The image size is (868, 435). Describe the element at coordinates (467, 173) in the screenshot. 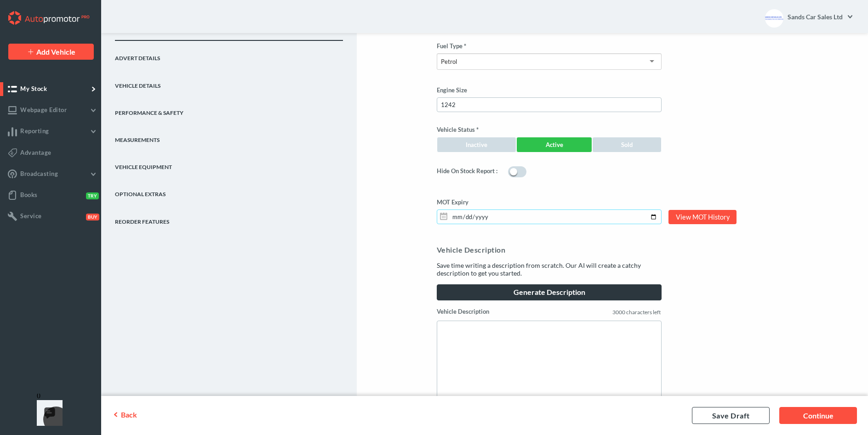

I see `label: Hide On Stock Report :` at that location.